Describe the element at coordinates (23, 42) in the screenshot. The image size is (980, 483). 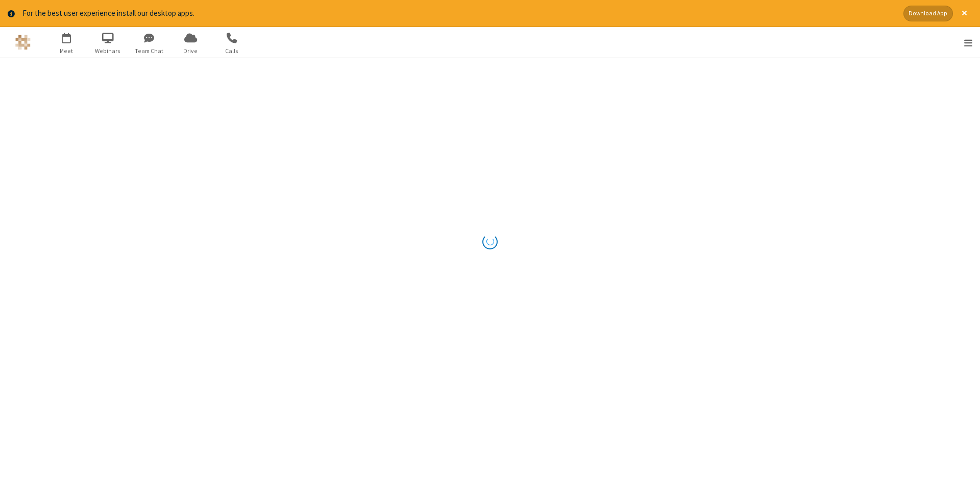
I see `button: Logo` at that location.